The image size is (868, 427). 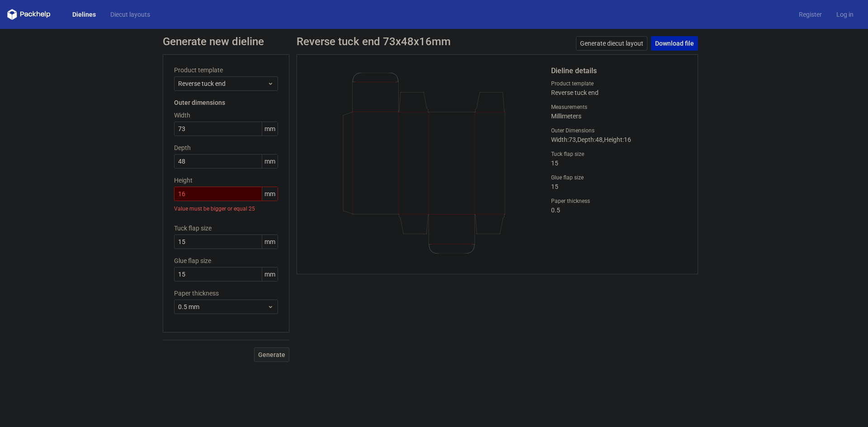 I want to click on h3: Outer dimensions, so click(x=226, y=102).